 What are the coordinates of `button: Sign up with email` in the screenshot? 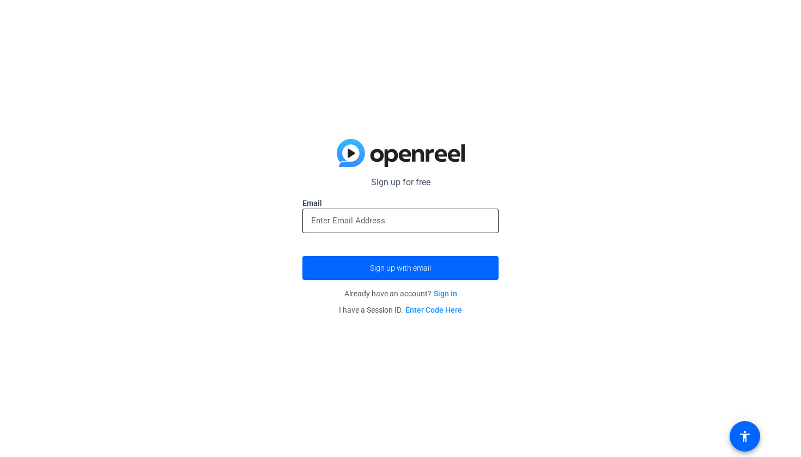 It's located at (401, 268).